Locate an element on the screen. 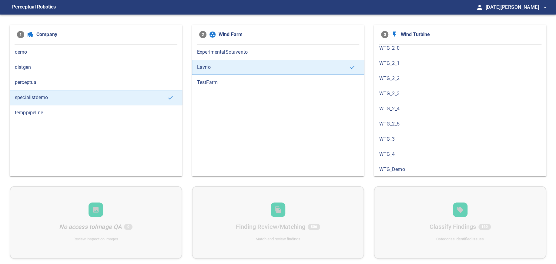 This screenshot has width=556, height=264. span: temppipeline is located at coordinates (96, 113).